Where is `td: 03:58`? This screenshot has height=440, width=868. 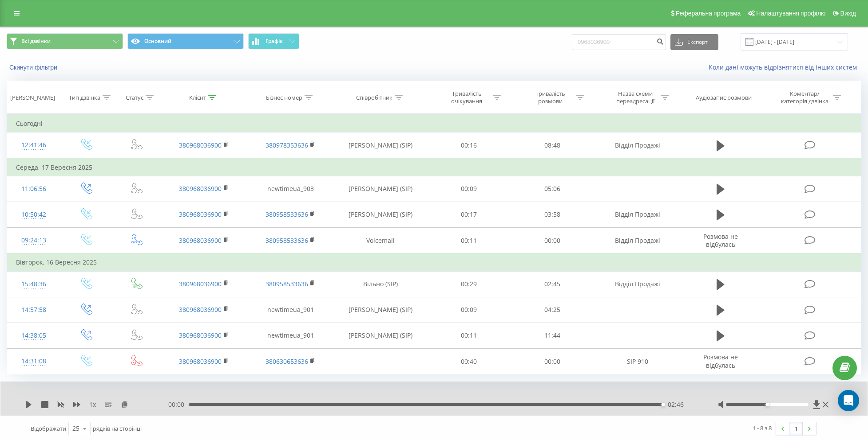
td: 03:58 is located at coordinates (552, 215).